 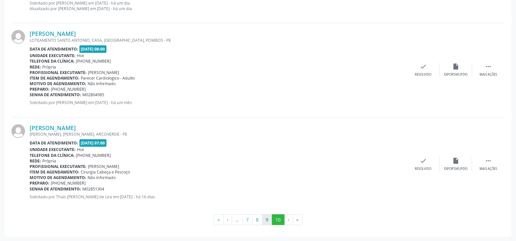 What do you see at coordinates (267, 219) in the screenshot?
I see `button: Go to page 9` at bounding box center [267, 219].